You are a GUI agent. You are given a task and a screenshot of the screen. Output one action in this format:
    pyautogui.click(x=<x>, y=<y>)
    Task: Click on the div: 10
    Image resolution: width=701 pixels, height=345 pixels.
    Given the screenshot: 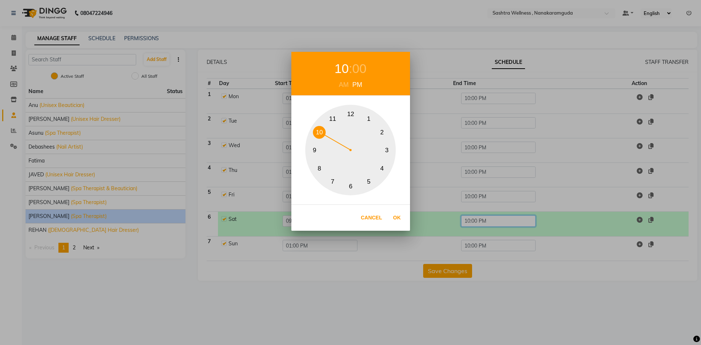 What is the action you would take?
    pyautogui.click(x=341, y=69)
    